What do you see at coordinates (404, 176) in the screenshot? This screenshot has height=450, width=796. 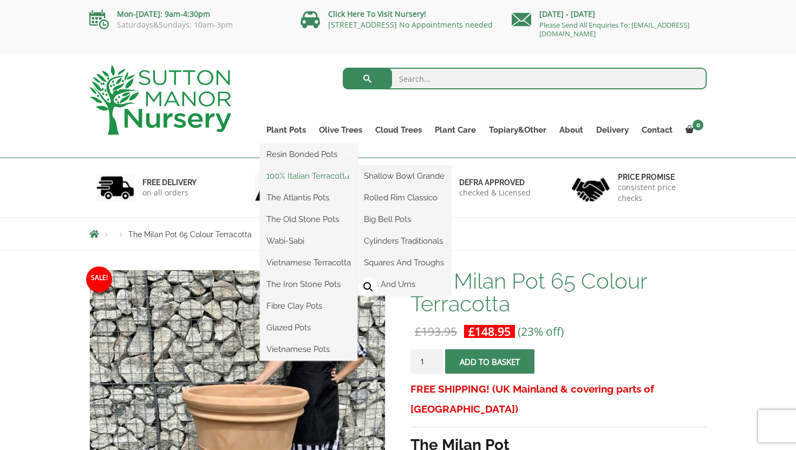 I see `a: Shallow Bowl Grande` at bounding box center [404, 176].